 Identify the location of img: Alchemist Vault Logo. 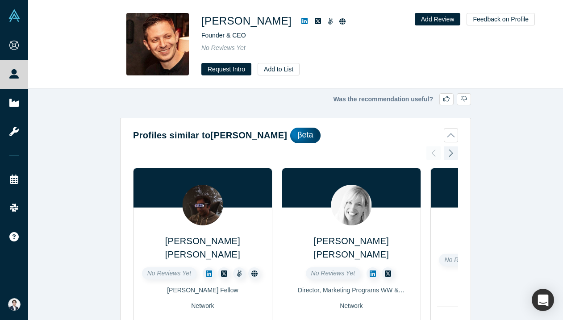
(14, 16).